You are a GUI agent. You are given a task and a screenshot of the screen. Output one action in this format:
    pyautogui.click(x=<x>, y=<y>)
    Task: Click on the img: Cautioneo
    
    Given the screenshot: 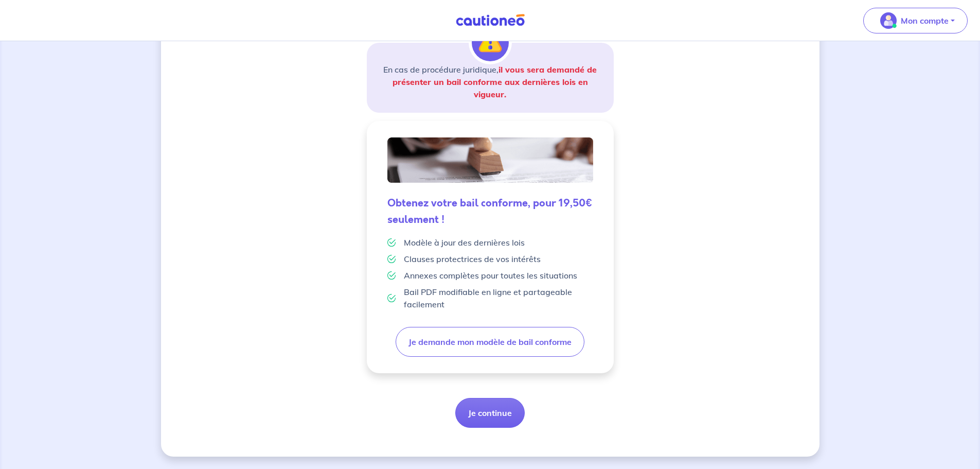 What is the action you would take?
    pyautogui.click(x=490, y=20)
    